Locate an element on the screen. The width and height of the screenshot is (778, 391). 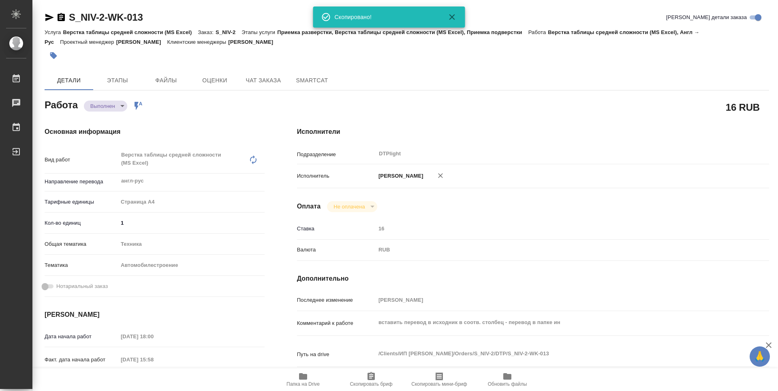
a: S_NIV-2-WK-013 is located at coordinates (106, 17).